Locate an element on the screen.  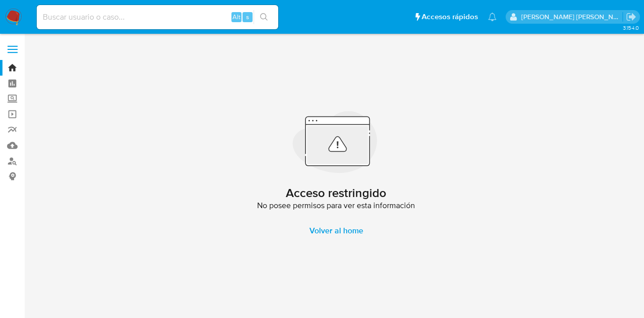
button: search-icon is located at coordinates (263, 17).